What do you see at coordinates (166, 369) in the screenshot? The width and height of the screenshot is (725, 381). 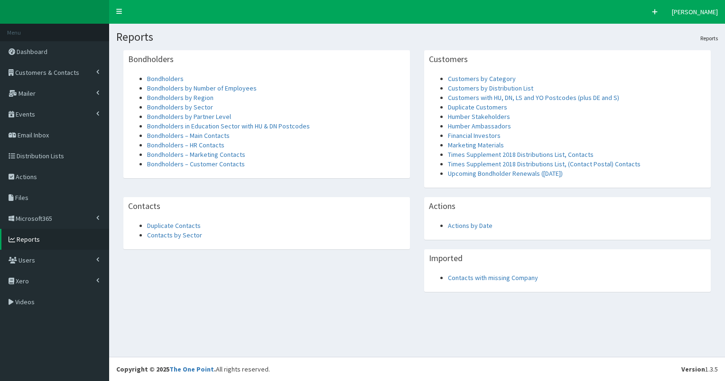 I see `strong: Copyright © 2025 .` at bounding box center [166, 369].